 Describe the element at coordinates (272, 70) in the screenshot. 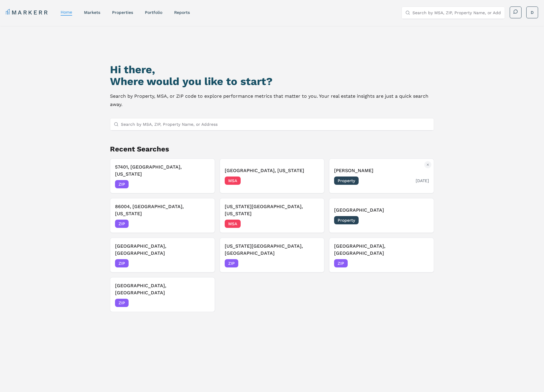

I see `h1: Hi there,` at that location.